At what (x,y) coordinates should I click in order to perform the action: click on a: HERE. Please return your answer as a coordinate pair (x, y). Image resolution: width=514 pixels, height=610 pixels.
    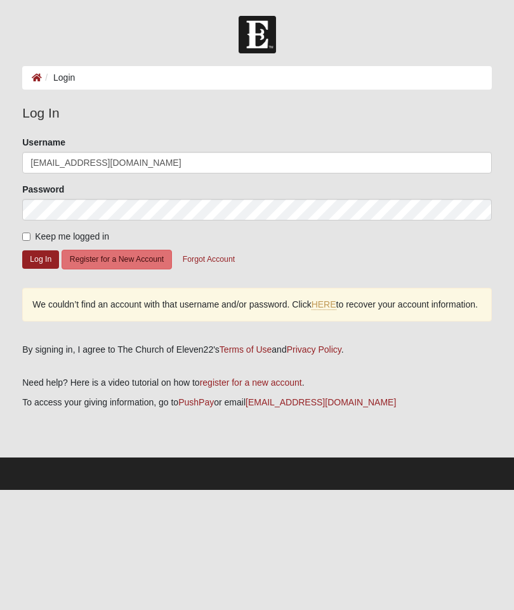
    Looking at the image, I should click on (324, 304).